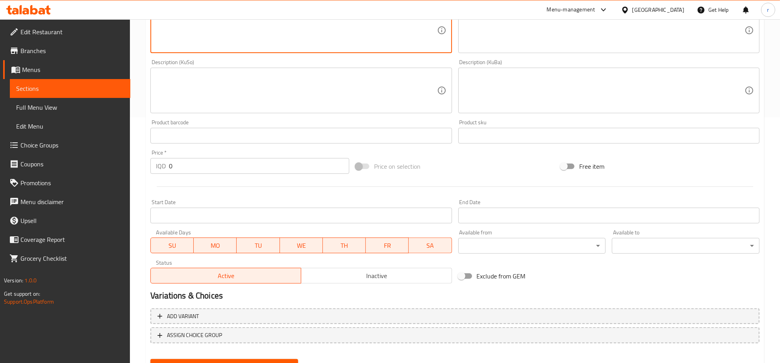 This screenshot has height=363, width=780. What do you see at coordinates (172, 246) in the screenshot?
I see `button: SU` at bounding box center [172, 246].